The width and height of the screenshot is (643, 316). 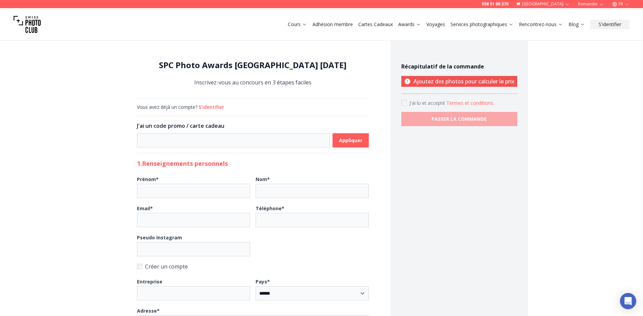 I want to click on input: Créer un compte, so click(x=140, y=267).